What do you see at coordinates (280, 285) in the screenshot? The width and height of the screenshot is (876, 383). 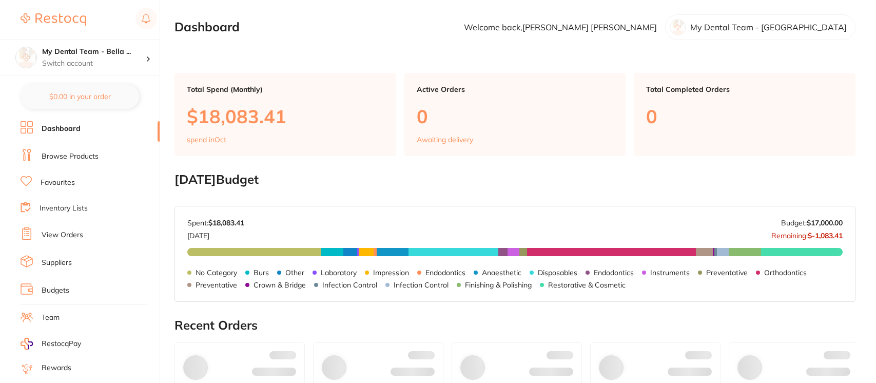 I see `p: Crown & Bridge` at bounding box center [280, 285].